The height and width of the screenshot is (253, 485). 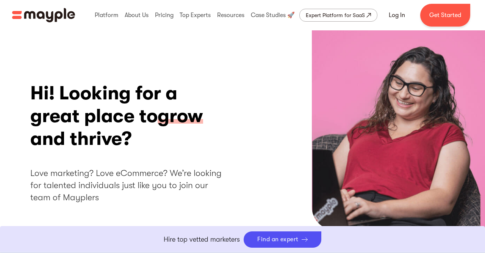 I want to click on a: Log In, so click(x=397, y=15).